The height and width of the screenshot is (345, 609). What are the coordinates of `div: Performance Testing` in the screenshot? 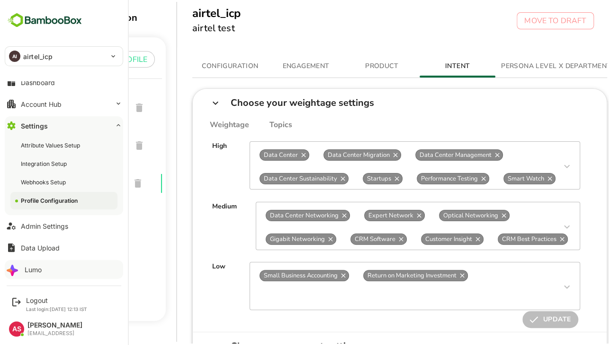 It's located at (419, 181).